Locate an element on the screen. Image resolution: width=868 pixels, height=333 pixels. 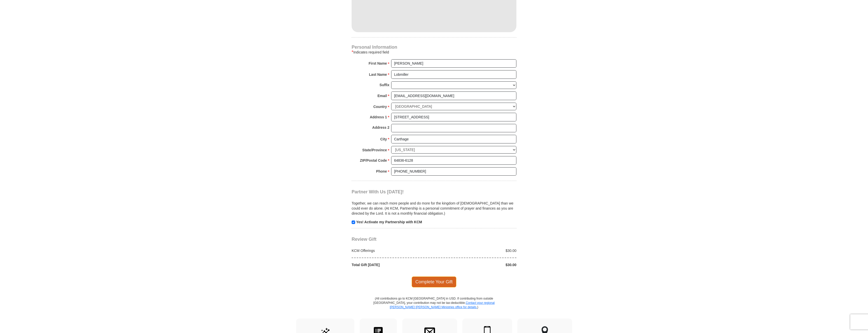
strong: Phone is located at coordinates (381, 171).